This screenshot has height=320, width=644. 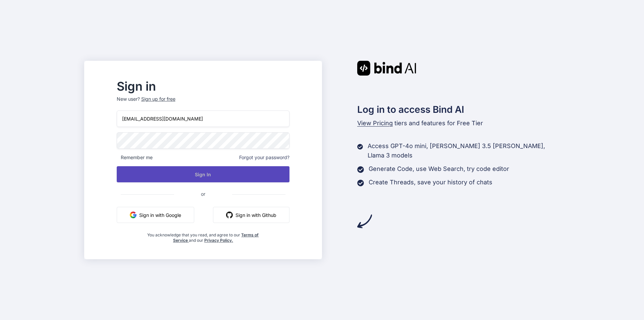 What do you see at coordinates (134, 157) in the screenshot?
I see `span: Remember me` at bounding box center [134, 157].